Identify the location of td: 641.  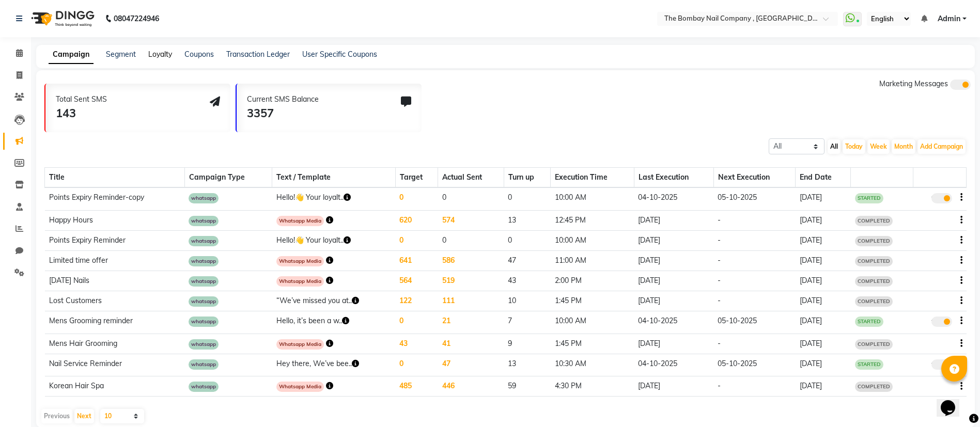
(416, 260).